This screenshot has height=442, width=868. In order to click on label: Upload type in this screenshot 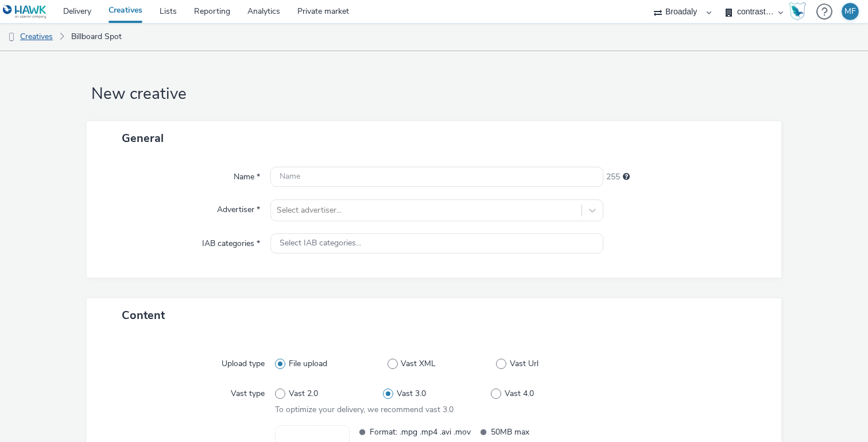, I will do `click(243, 361)`.